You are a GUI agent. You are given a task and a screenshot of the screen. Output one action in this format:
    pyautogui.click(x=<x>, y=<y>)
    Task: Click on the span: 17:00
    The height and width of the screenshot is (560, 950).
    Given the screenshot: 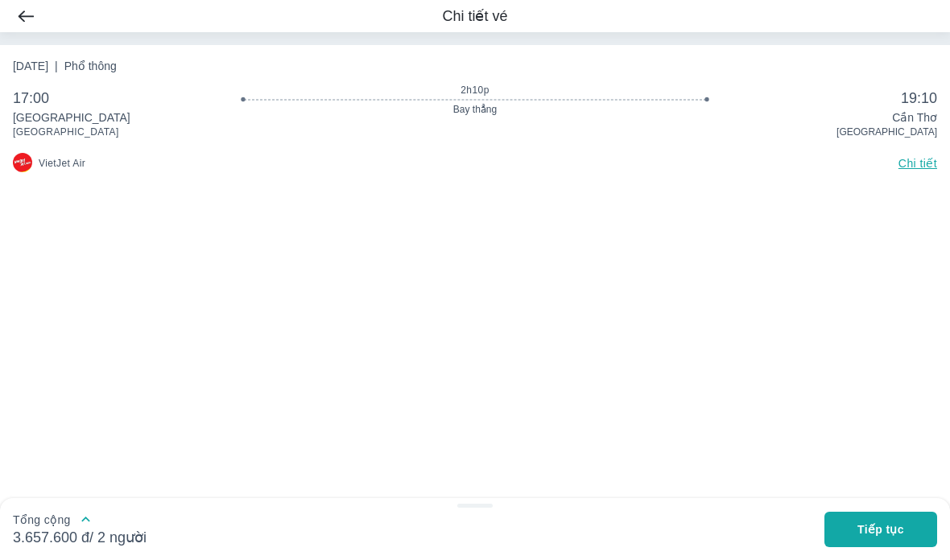 What is the action you would take?
    pyautogui.click(x=44, y=98)
    